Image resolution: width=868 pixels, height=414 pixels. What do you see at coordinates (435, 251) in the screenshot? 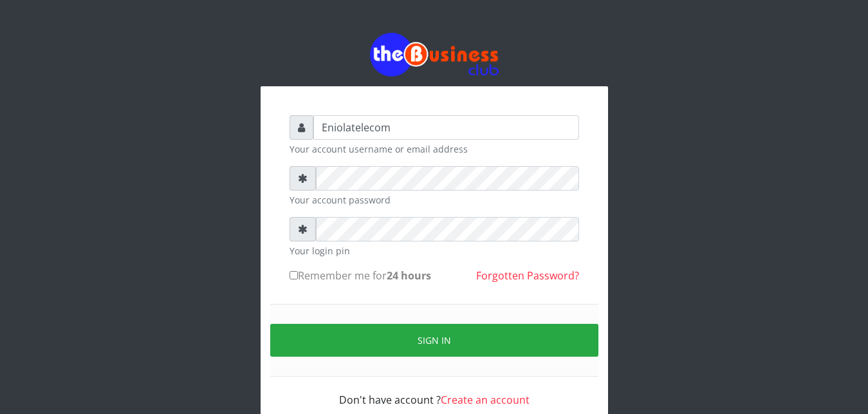
I see `small: Your login pin` at bounding box center [435, 251].